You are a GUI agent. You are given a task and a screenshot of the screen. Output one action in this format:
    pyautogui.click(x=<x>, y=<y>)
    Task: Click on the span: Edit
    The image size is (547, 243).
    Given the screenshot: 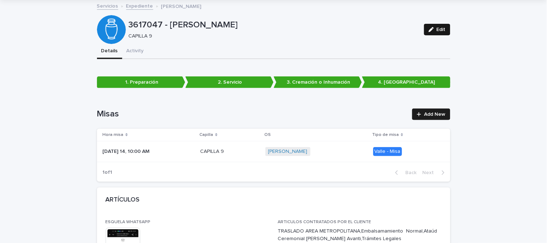 What is the action you would take?
    pyautogui.click(x=441, y=30)
    